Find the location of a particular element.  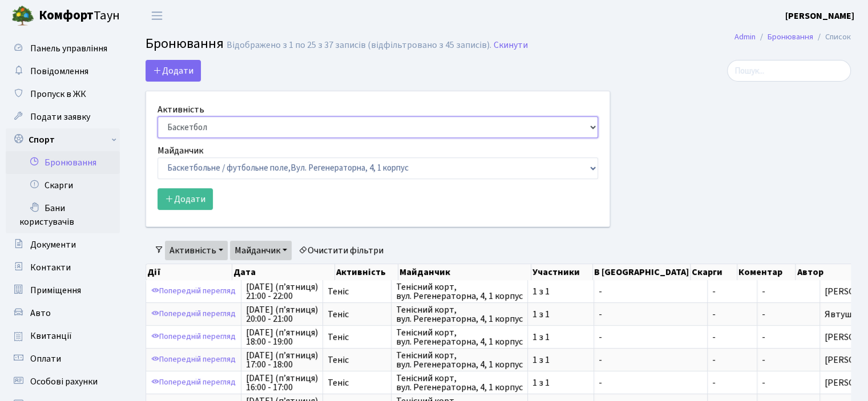

a: Спорт is located at coordinates (62, 140).